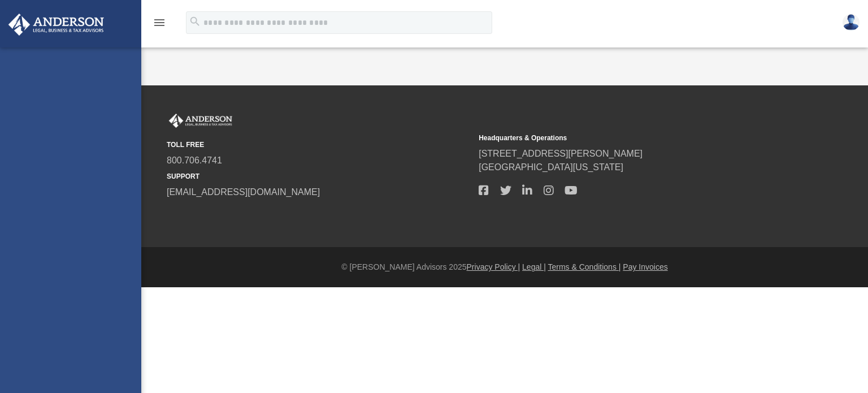  Describe the element at coordinates (318, 176) in the screenshot. I see `small: SUPPORT` at that location.